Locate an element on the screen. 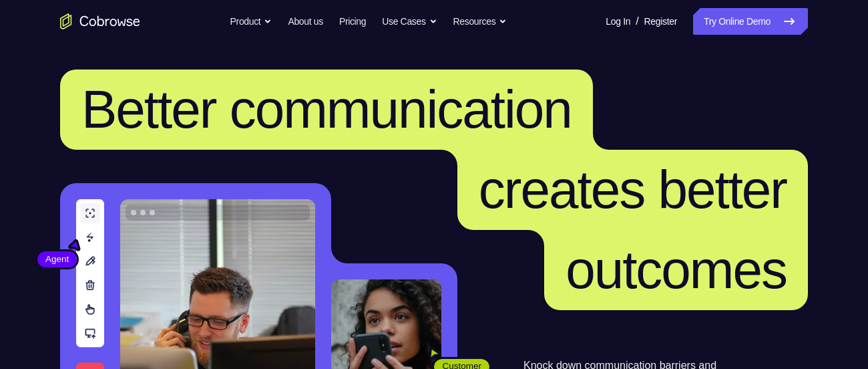 The image size is (868, 369). a: Register is located at coordinates (661, 21).